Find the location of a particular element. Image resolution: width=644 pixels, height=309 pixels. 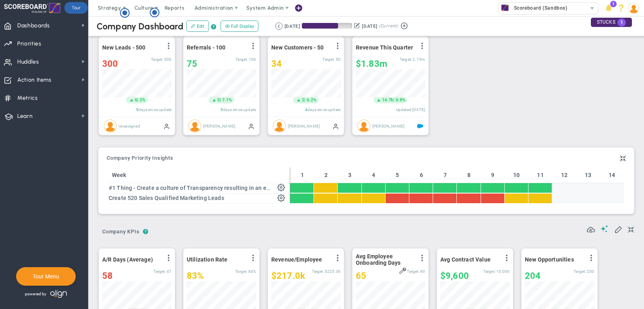

span: 34 is located at coordinates (277, 63).